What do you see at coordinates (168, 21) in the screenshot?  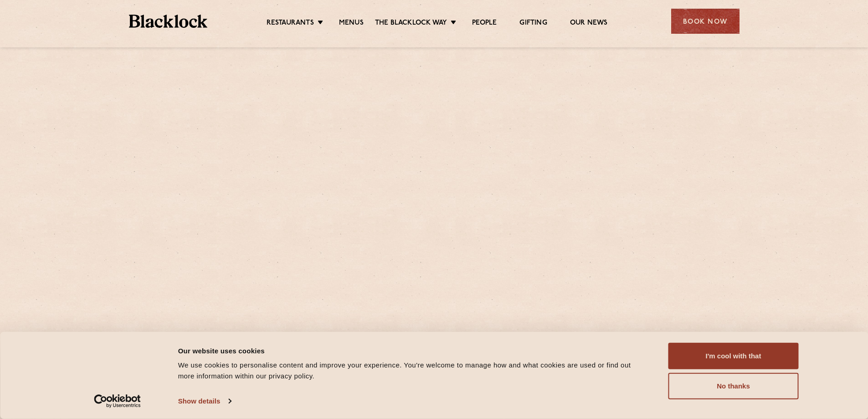 I see `img: BL_Textured_Logo-footer-cropped.svg` at bounding box center [168, 21].